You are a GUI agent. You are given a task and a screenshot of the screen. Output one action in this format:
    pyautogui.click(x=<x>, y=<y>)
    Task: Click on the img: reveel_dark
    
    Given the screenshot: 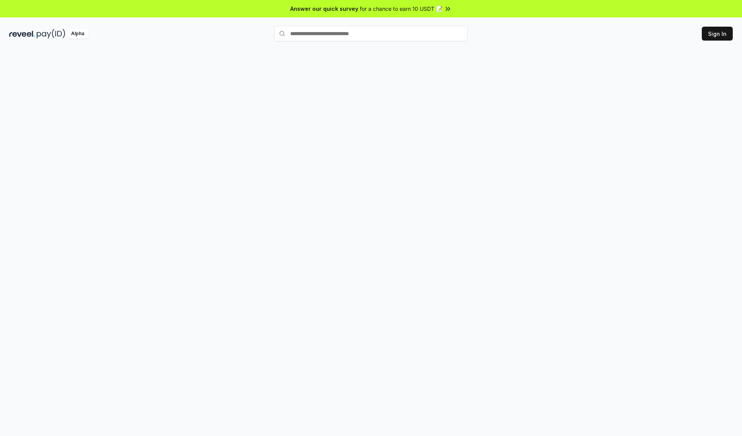 What is the action you would take?
    pyautogui.click(x=22, y=34)
    